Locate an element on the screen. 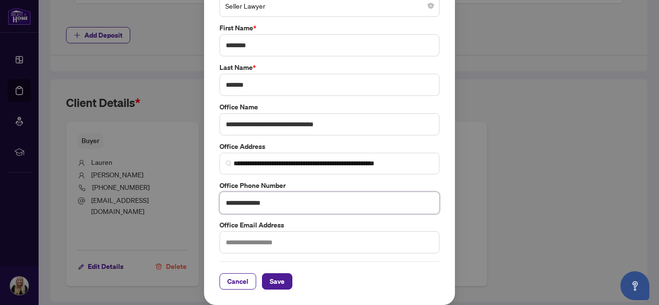  label: Office Name is located at coordinates (329, 107).